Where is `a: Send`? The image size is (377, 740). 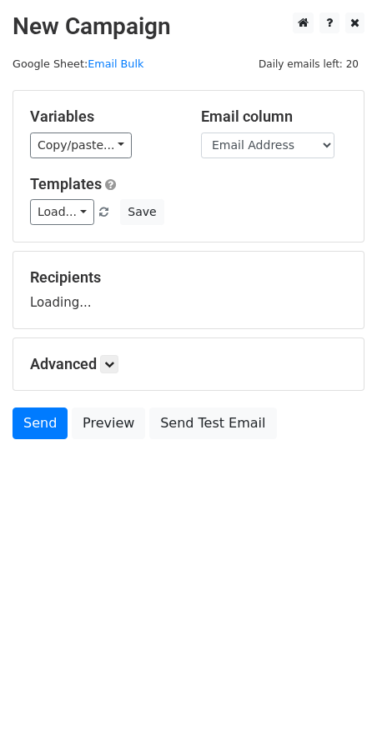
a: Send is located at coordinates (40, 424).